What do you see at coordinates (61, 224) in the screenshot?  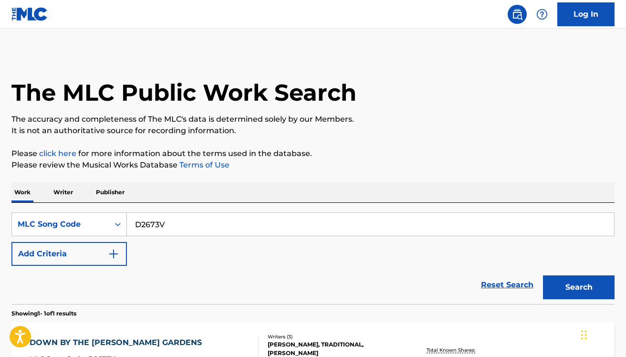 I see `div: MLC Song Code` at bounding box center [61, 224].